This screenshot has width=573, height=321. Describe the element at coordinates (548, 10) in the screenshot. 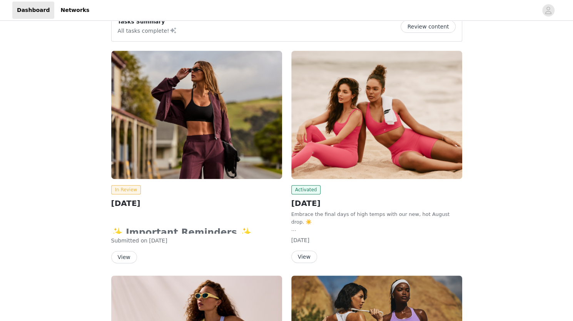

I see `div: avatar` at that location.